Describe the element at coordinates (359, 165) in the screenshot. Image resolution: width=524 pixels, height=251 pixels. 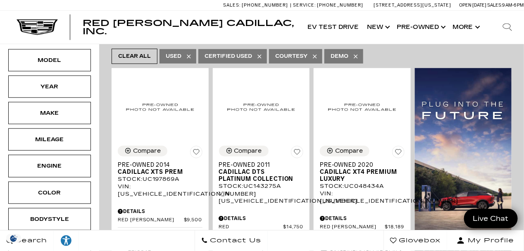
I see `span: Pre-Owned 2020` at that location.